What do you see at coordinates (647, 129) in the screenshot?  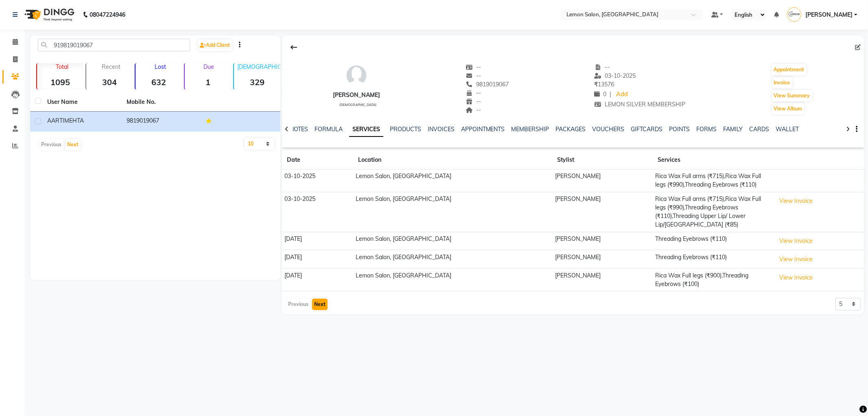 I see `a: GIFTCARDS` at bounding box center [647, 129].